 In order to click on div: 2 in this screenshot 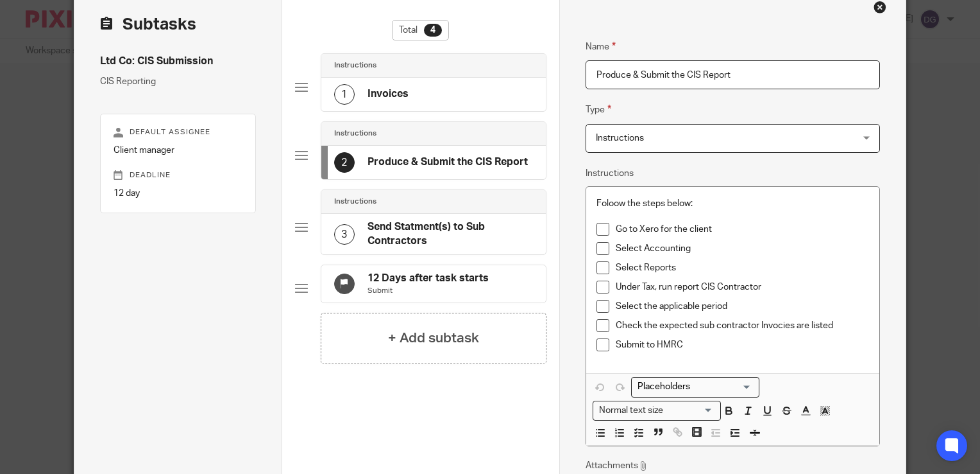, I will do `click(344, 163)`.